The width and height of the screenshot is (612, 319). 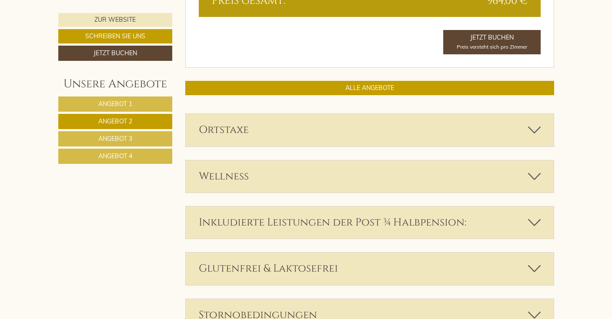 I want to click on div: Glutenfrei & Laktosefrei, so click(x=370, y=269).